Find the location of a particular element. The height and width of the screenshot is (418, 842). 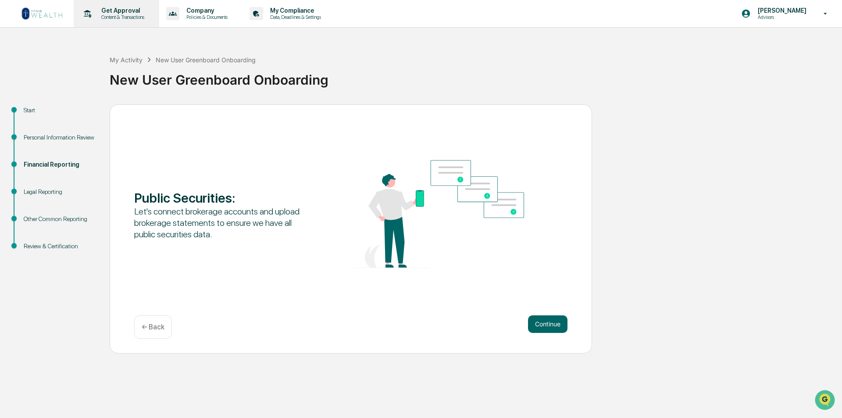

p: ← Back is located at coordinates (153, 327).